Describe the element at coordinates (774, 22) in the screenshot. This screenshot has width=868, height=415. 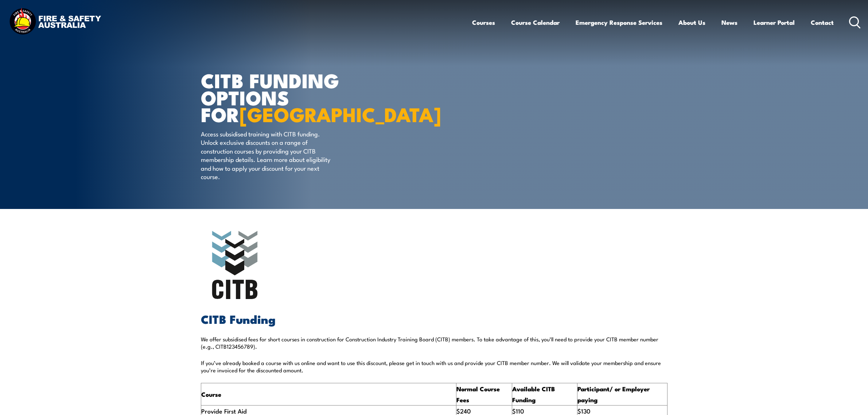
I see `a: Learner Portal` at that location.